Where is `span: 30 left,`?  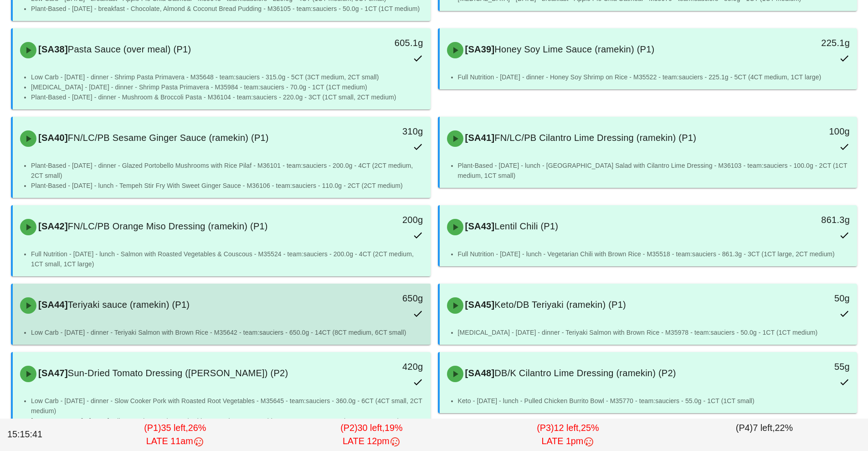
span: 30 left, is located at coordinates (371, 427).